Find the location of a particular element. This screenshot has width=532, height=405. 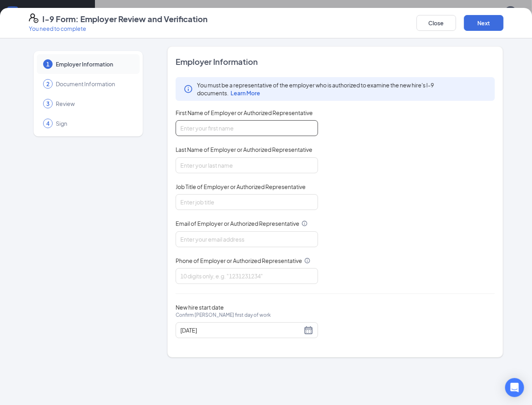

span: 3 is located at coordinates (48, 103).